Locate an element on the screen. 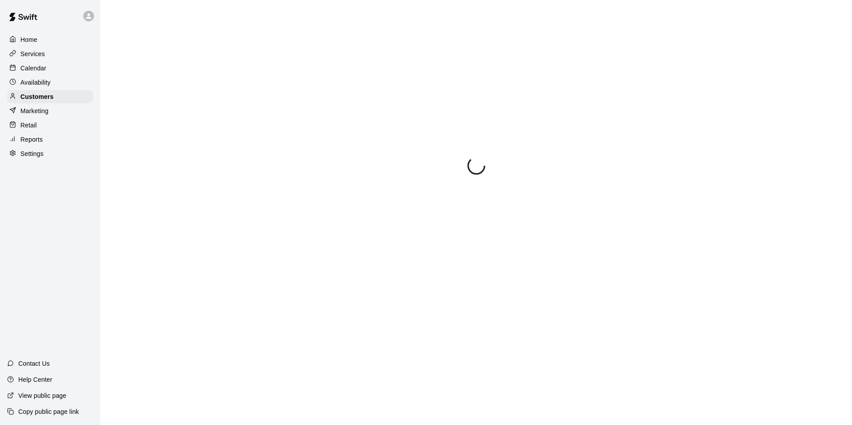 The width and height of the screenshot is (852, 425). a: Settings is located at coordinates (50, 154).